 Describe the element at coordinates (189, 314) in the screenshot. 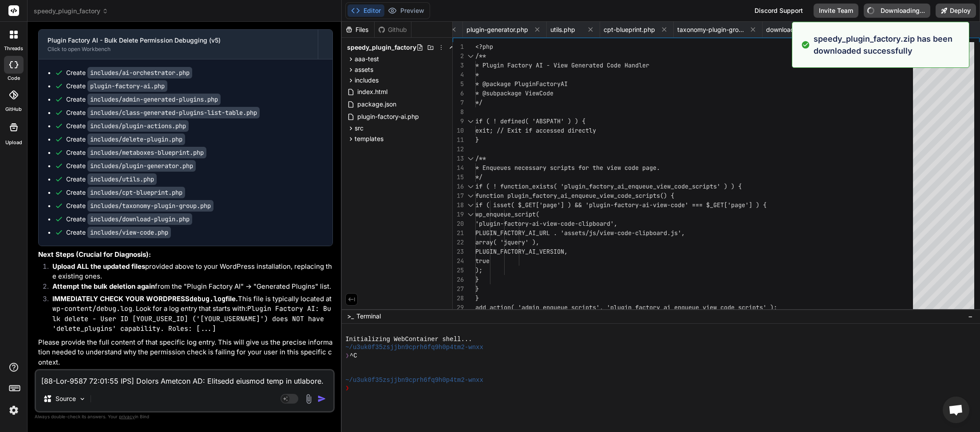

I see `li: This file is typically located at . Look for a log entry that starts with:` at that location.